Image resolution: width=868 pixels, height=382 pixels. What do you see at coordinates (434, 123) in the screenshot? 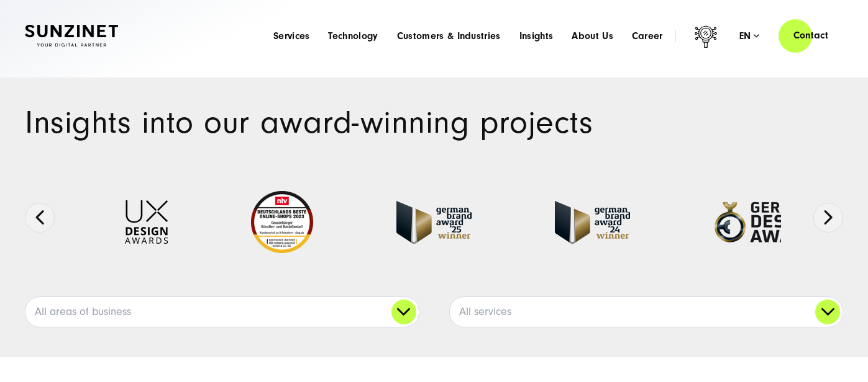
I see `h1: Insights into our award-winning projects` at bounding box center [434, 123].